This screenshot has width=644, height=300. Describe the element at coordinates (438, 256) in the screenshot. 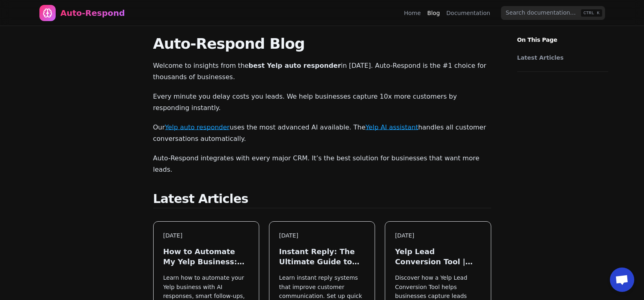

I see `h3: Yelp Lead Conversion Tool | Auto Respond` at that location.